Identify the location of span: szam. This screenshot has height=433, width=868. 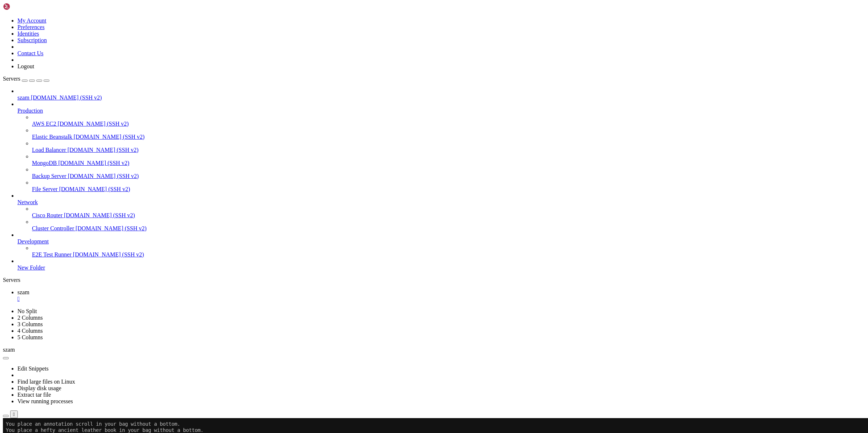
(24, 292).